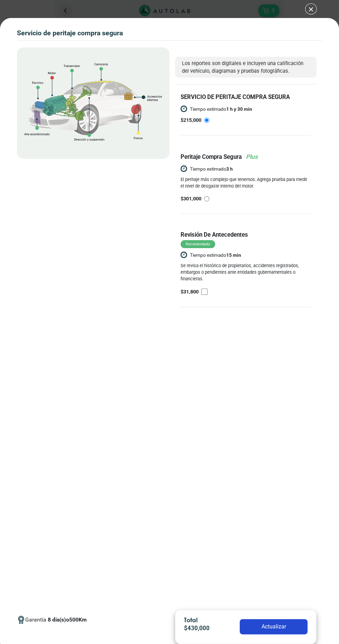  Describe the element at coordinates (229, 169) in the screenshot. I see `strong: 3 h` at that location.